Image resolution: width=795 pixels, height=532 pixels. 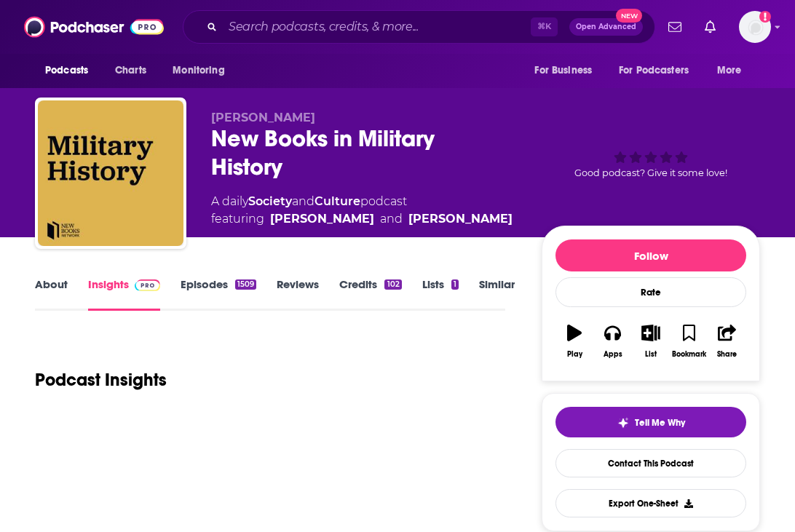 I want to click on div: A daily podcast, so click(x=362, y=210).